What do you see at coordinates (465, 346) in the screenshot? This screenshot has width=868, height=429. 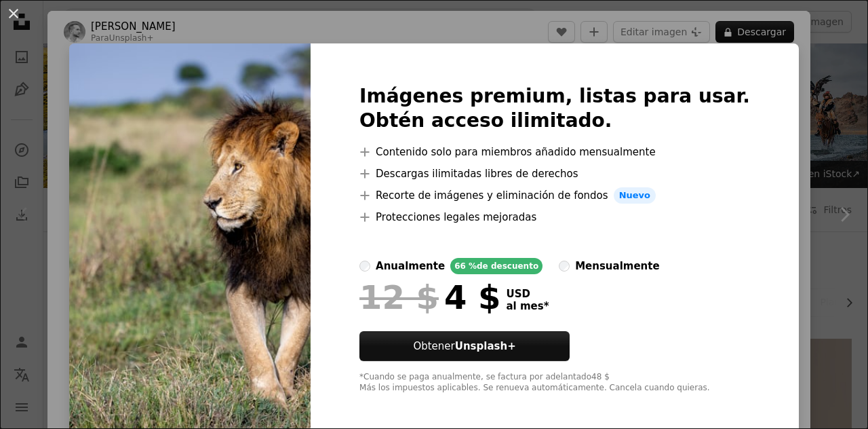 I see `button: ObtenerUnsplash+` at bounding box center [465, 346].